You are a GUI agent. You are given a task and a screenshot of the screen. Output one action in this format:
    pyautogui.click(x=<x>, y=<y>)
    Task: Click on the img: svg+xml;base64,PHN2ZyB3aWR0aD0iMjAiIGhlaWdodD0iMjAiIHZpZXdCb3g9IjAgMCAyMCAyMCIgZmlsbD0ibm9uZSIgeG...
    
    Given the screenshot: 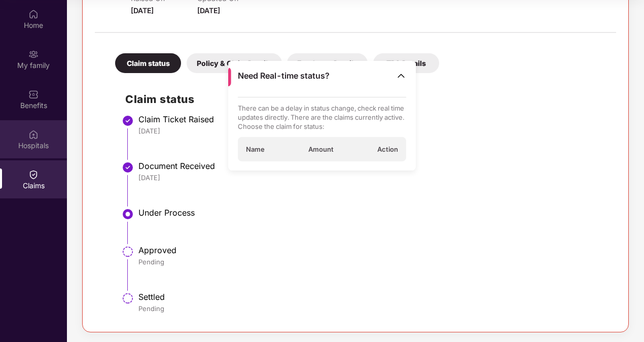 What is the action you would take?
    pyautogui.click(x=33, y=54)
    